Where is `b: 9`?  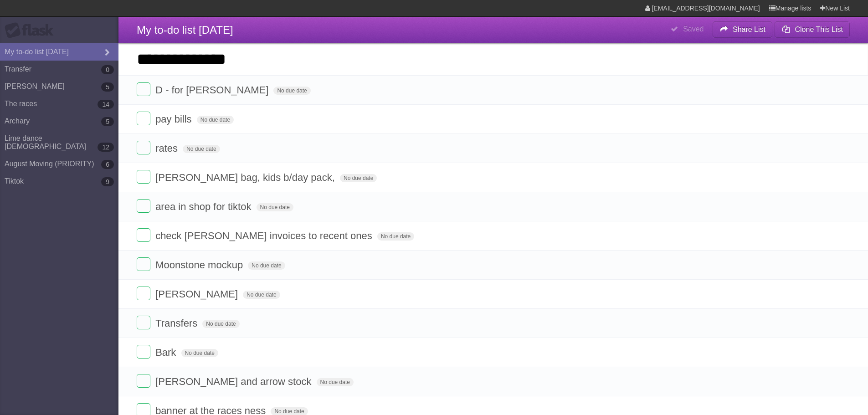
b: 9 is located at coordinates (107, 182).